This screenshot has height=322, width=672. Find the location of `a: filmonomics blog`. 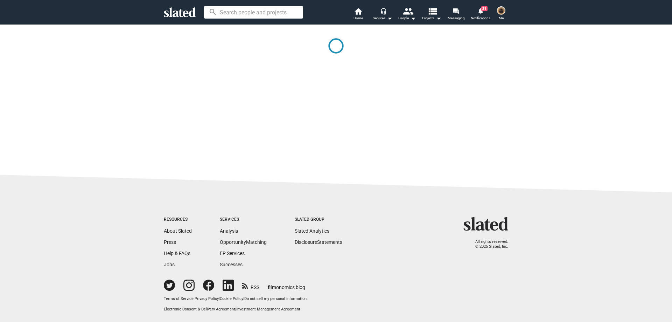

a: filmonomics blog is located at coordinates (286, 284).